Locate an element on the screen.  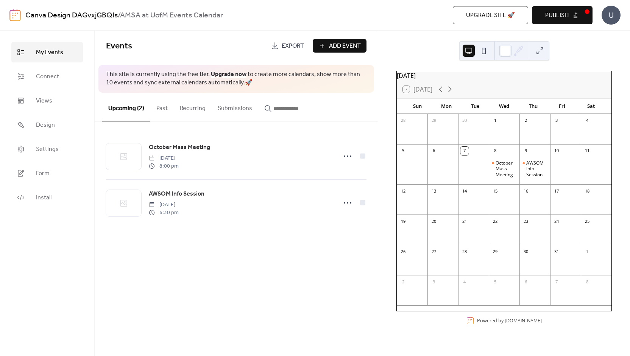
a: Export is located at coordinates (287, 46).